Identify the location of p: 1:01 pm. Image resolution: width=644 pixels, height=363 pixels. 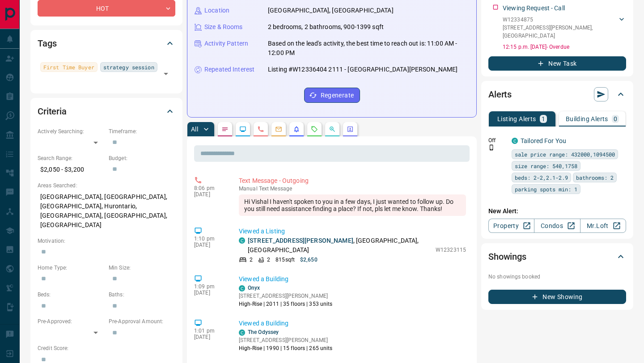
(210, 331).